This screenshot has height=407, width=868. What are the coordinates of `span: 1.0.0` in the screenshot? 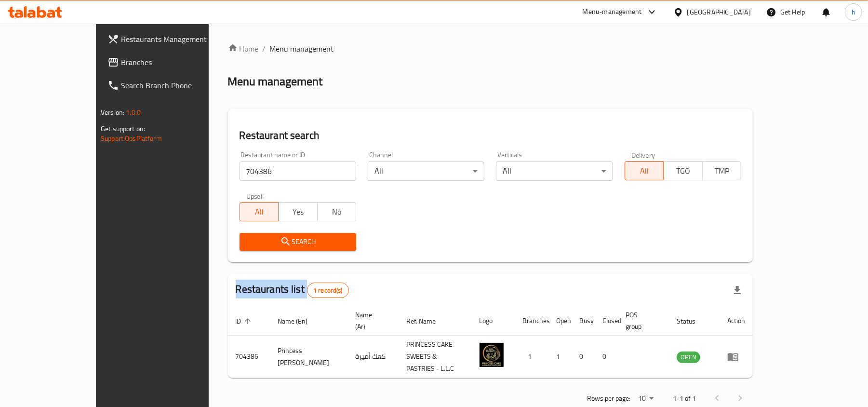 It's located at (133, 112).